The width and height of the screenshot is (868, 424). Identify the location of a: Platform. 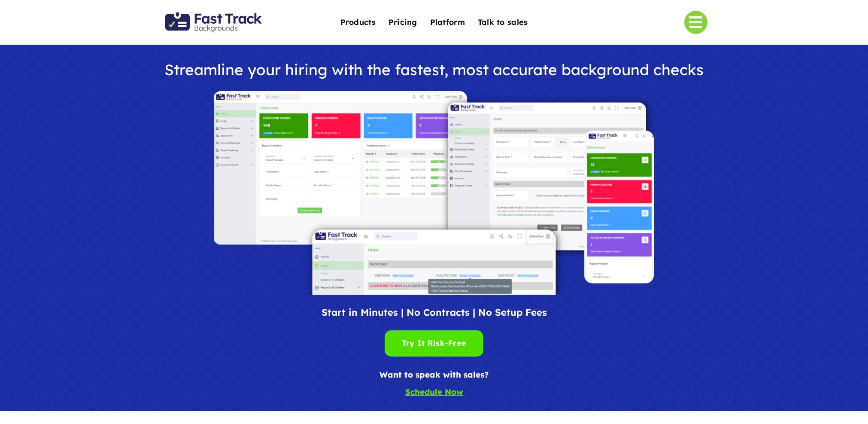
(447, 23).